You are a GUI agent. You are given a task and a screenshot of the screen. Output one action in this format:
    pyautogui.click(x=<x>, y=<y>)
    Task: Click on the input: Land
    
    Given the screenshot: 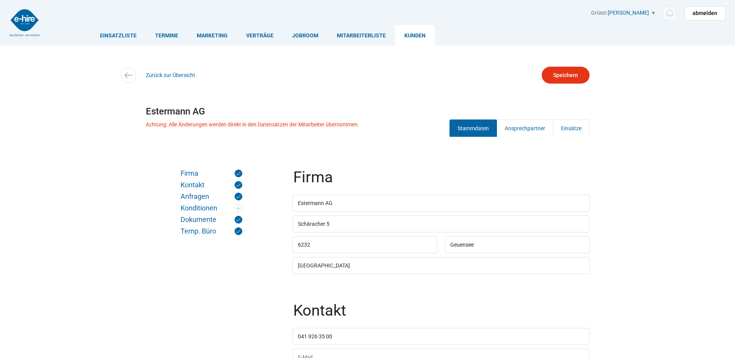 What is the action you would take?
    pyautogui.click(x=441, y=266)
    